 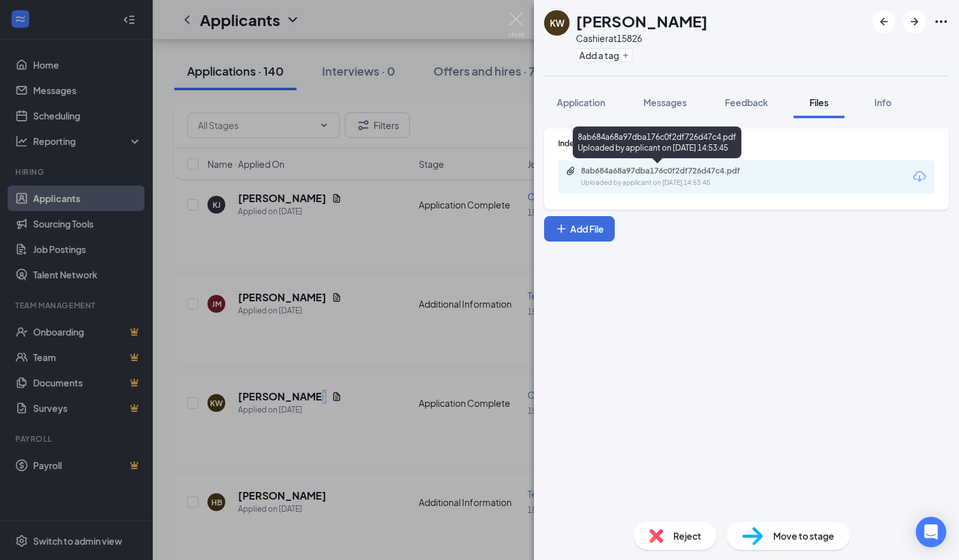 I want to click on button: ArrowLeftNew, so click(x=884, y=22).